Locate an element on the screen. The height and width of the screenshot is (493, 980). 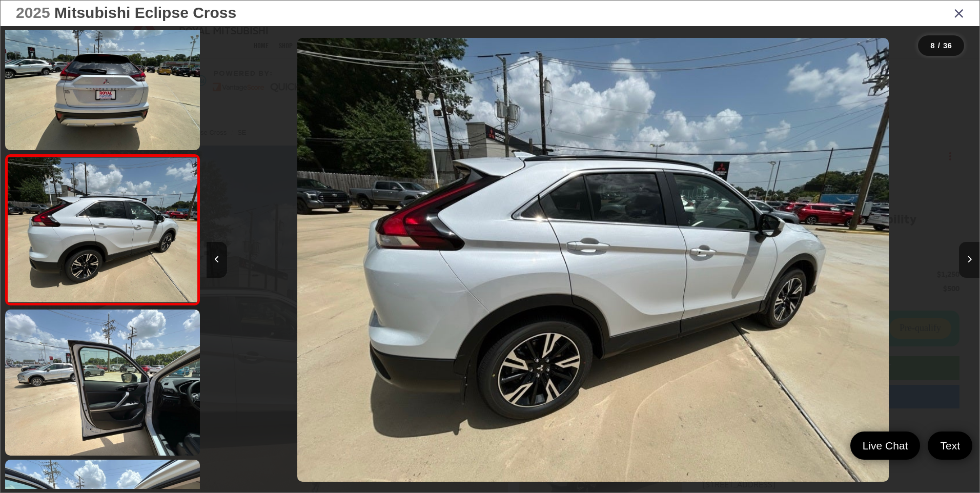
a: Live Chat is located at coordinates (886, 446).